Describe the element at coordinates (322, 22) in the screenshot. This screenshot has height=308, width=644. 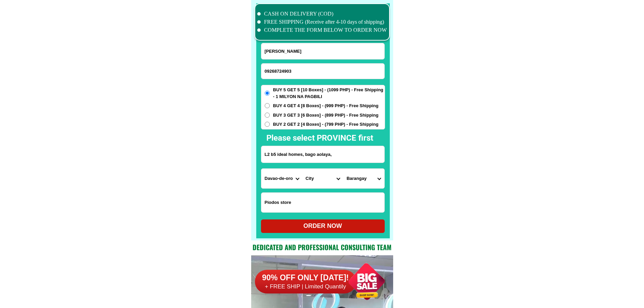
I see `li: FREE SHIPPING (Receive after 4-10 days of shipping)` at that location.